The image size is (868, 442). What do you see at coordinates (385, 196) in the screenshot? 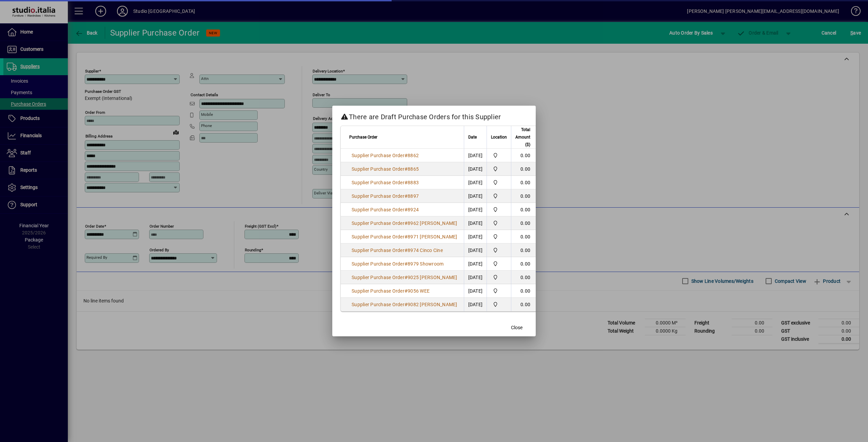
I see `a: Supplier Purchase Order#8897` at bounding box center [385, 196].